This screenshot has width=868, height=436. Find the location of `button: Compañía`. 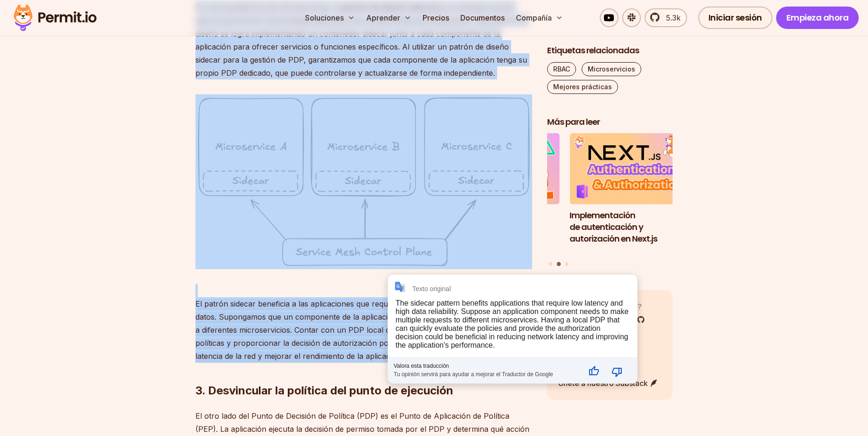

button: Compañía is located at coordinates (540, 18).